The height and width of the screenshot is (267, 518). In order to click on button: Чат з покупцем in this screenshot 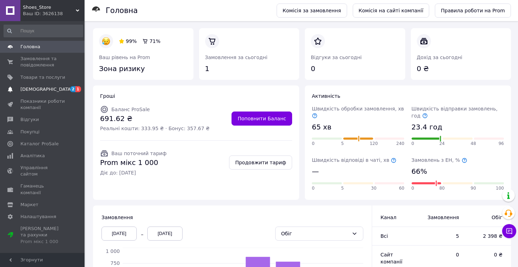, I will do `click(509, 231)`.